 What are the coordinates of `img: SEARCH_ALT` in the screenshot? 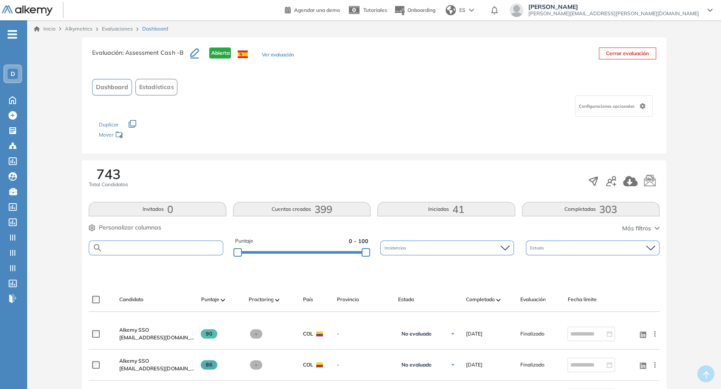 It's located at (98, 248).